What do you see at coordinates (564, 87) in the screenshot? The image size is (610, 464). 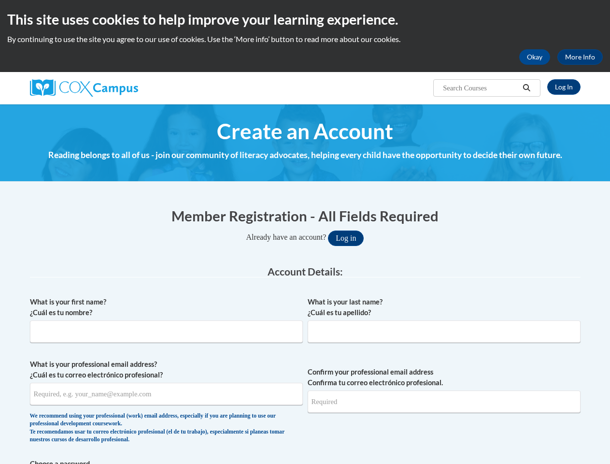 I see `a: Log In` at bounding box center [564, 87].